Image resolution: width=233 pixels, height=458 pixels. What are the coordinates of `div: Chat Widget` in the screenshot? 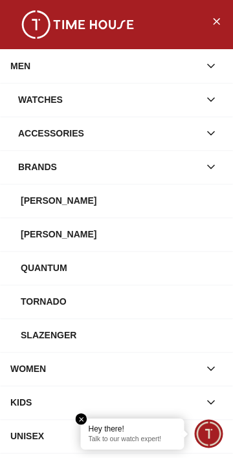 It's located at (209, 434).